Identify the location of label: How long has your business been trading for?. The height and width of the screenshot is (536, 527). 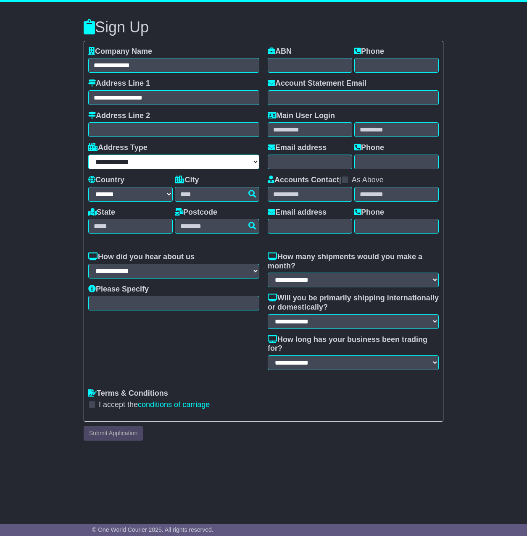
(353, 344).